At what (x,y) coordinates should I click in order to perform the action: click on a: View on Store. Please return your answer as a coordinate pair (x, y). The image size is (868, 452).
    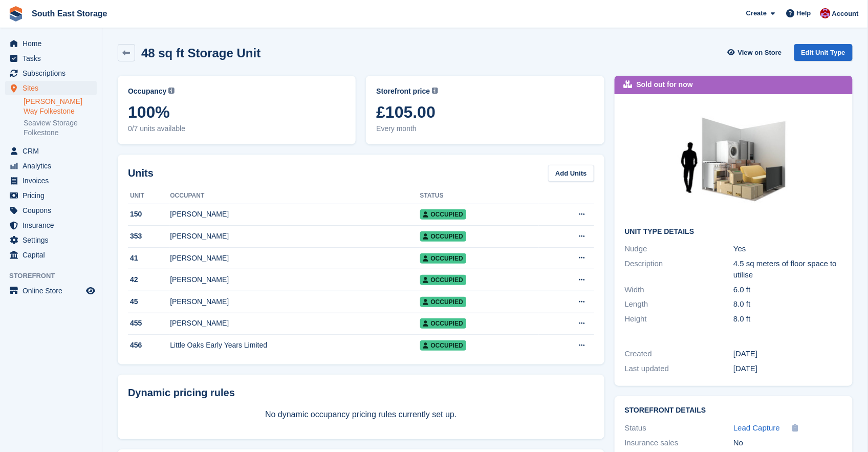
    Looking at the image, I should click on (756, 52).